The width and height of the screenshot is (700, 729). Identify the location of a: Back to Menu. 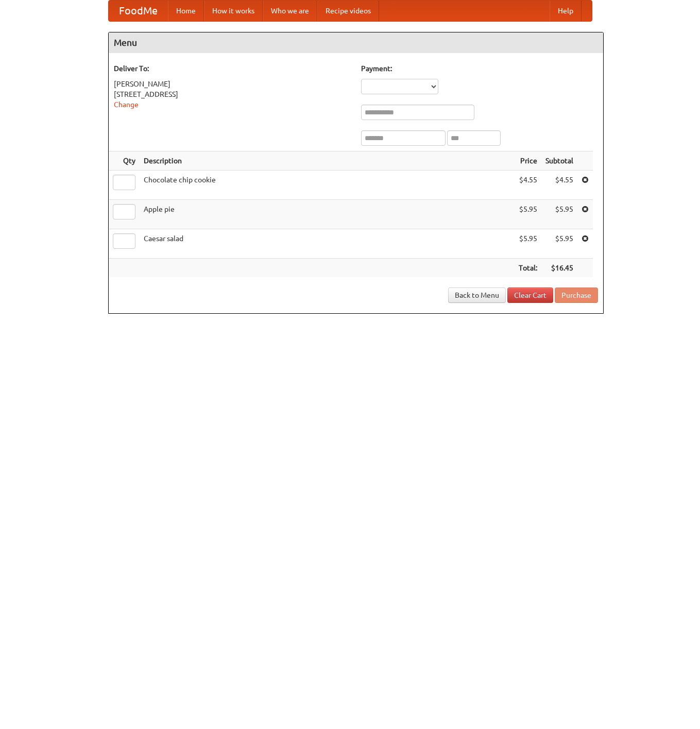
(477, 296).